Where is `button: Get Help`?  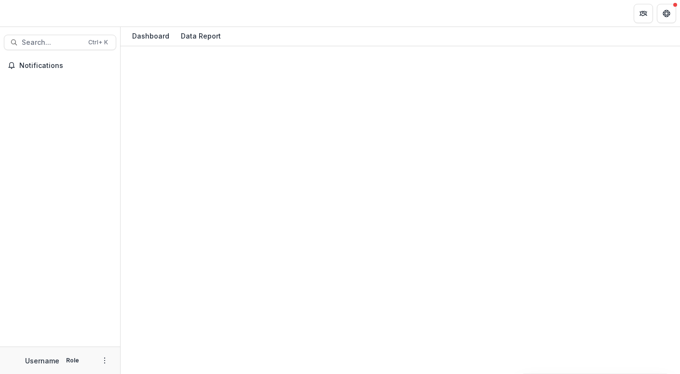
button: Get Help is located at coordinates (667, 14).